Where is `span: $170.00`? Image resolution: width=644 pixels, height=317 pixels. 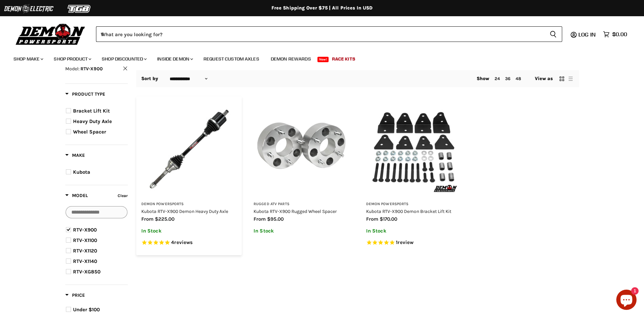 span: $170.00 is located at coordinates (389, 219).